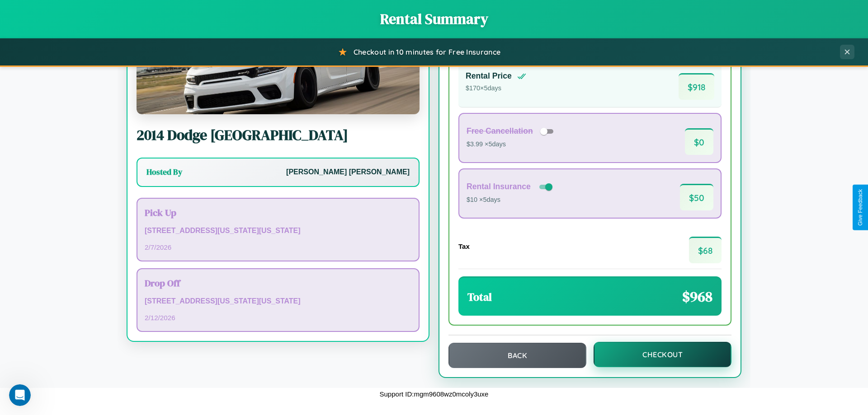 This screenshot has width=868, height=415. What do you see at coordinates (511, 144) in the screenshot?
I see `p: $3.99 × 5 days` at bounding box center [511, 144].